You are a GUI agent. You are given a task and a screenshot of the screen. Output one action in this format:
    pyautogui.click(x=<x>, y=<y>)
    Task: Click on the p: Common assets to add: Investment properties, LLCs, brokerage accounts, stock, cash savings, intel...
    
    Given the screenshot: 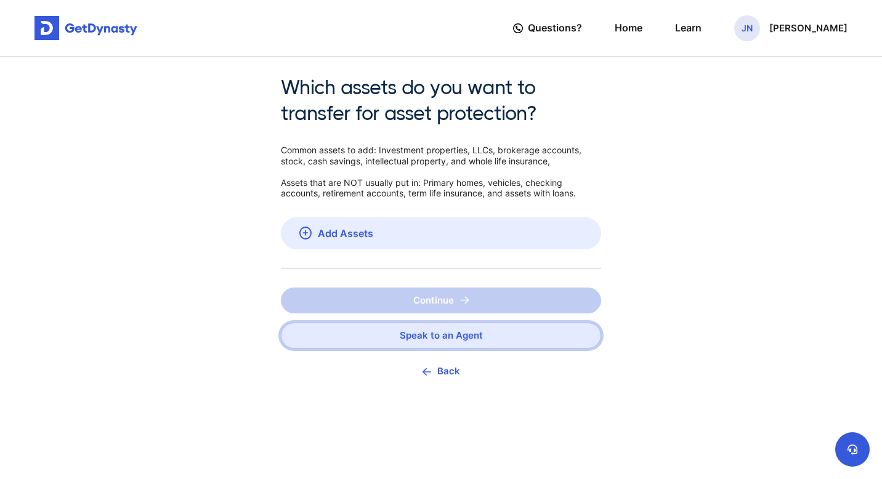 What is the action you would take?
    pyautogui.click(x=441, y=155)
    